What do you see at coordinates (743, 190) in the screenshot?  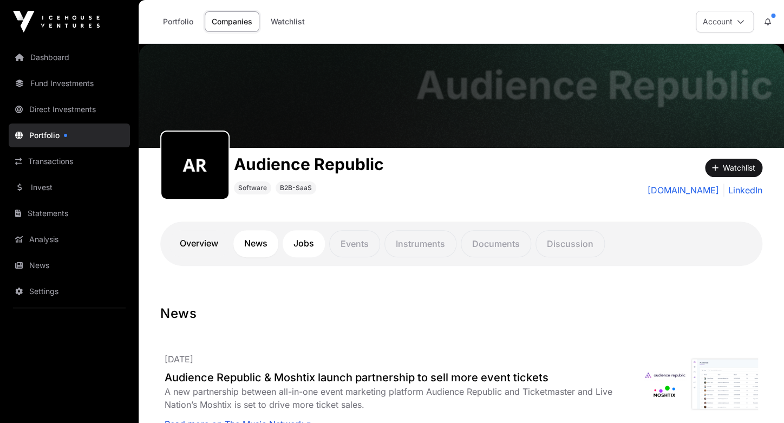 I see `a: LinkedIn` at bounding box center [743, 190].